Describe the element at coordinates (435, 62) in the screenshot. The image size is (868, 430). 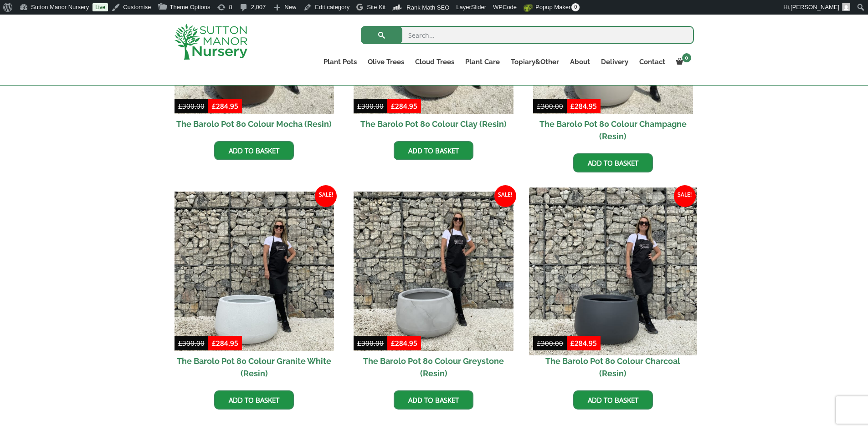
I see `a: Cloud Trees` at that location.